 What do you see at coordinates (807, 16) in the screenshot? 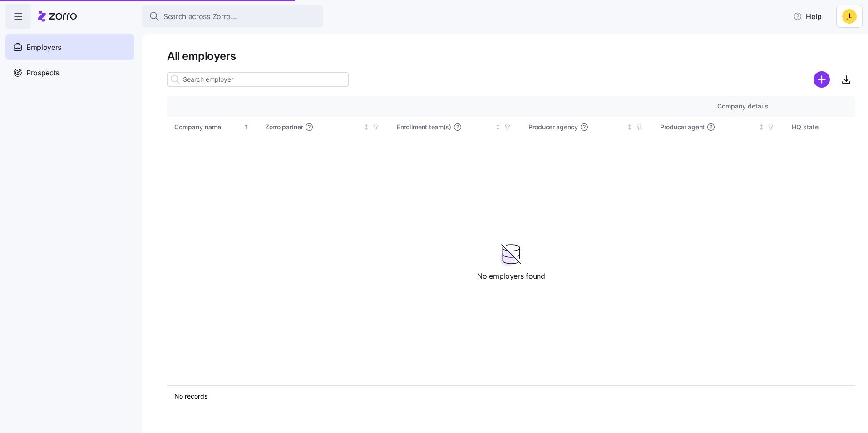
I see `button: Help` at bounding box center [807, 16].